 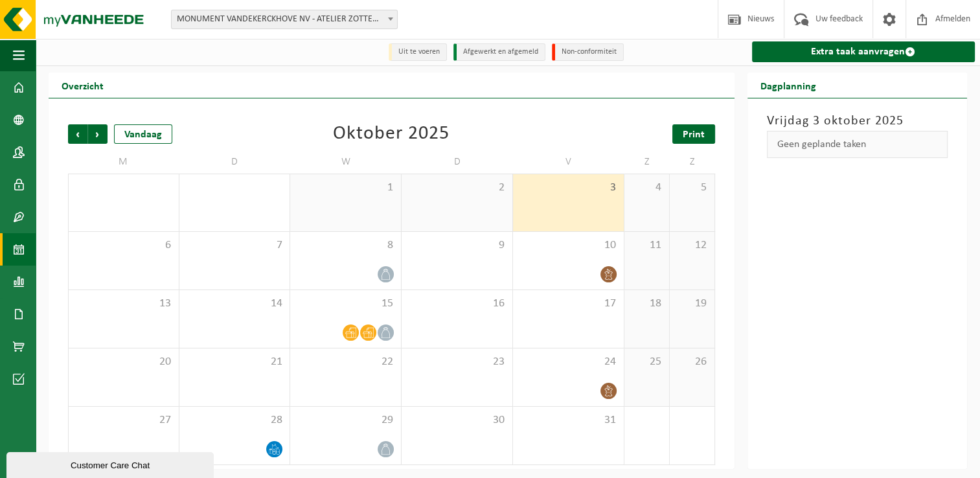 What do you see at coordinates (568, 420) in the screenshot?
I see `span: 31` at bounding box center [568, 420].